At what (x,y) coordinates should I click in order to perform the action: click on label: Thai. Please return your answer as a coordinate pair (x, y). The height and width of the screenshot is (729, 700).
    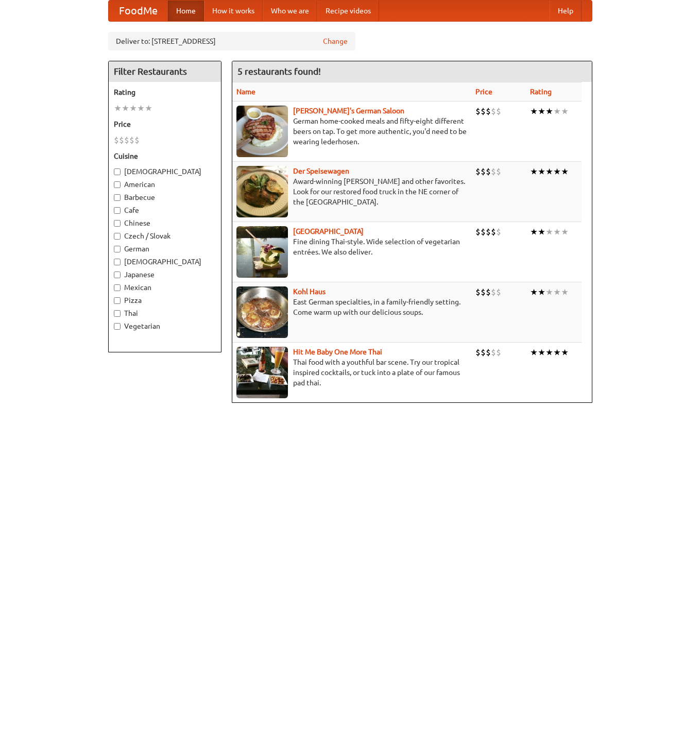
    Looking at the image, I should click on (165, 313).